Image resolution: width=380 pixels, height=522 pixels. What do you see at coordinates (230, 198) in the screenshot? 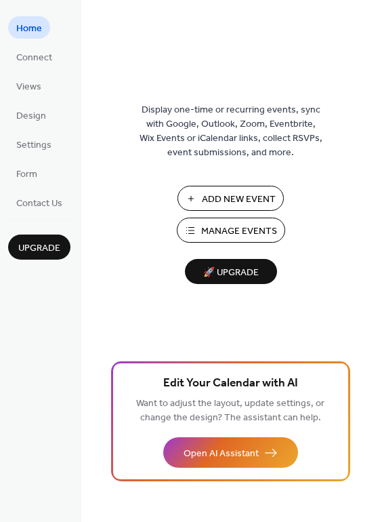
I see `button: Add New Event` at bounding box center [230, 198].